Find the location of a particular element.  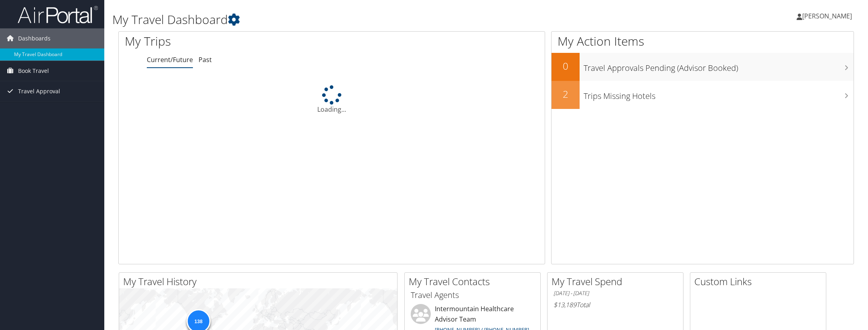

span: Travel Approval is located at coordinates (39, 91).